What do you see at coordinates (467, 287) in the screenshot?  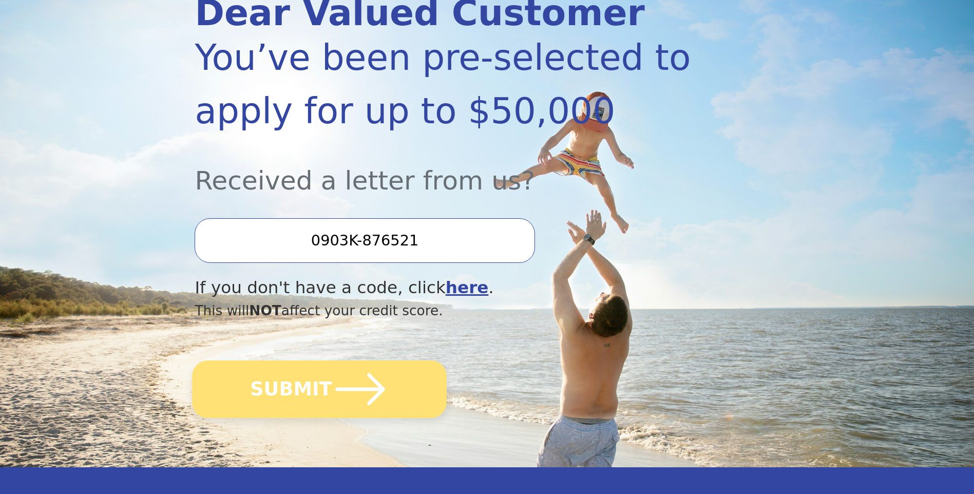 I see `a: here` at bounding box center [467, 287].